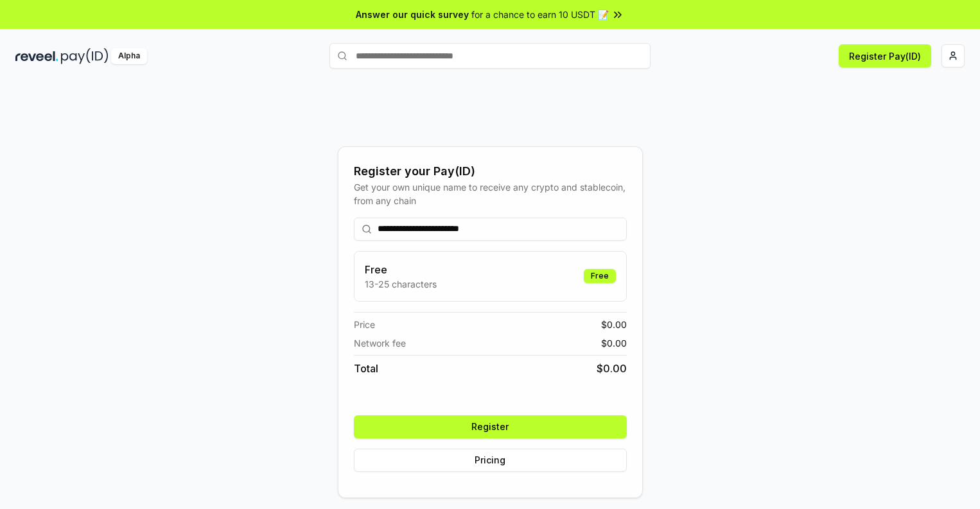 The height and width of the screenshot is (509, 980). I want to click on img: reveel_dark, so click(37, 56).